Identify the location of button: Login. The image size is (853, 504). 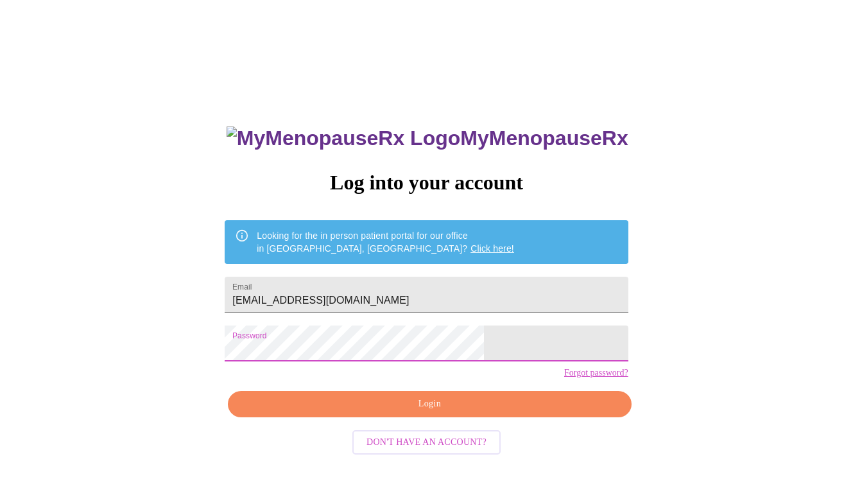
(430, 404).